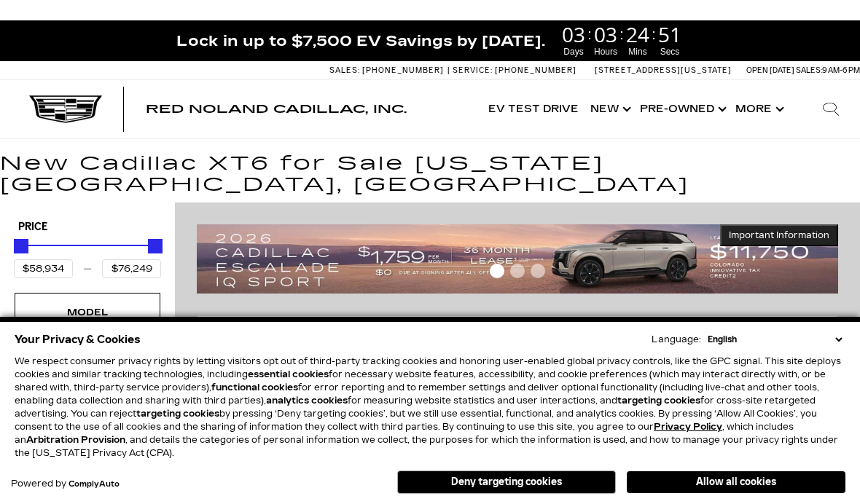  What do you see at coordinates (638, 34) in the screenshot?
I see `span: 24` at bounding box center [638, 34].